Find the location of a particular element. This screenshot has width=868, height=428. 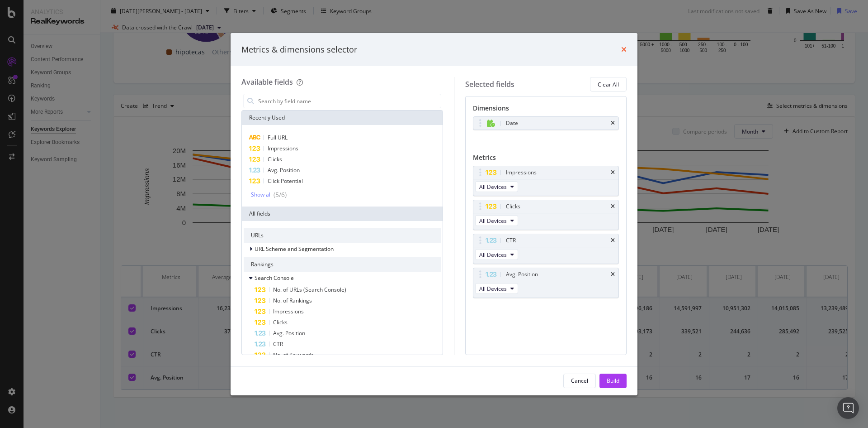

div: Clicks is located at coordinates (513, 206).